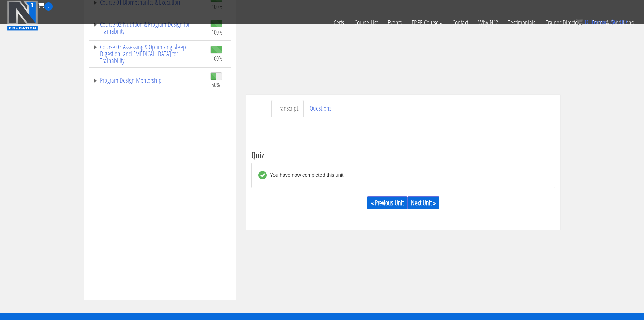  I want to click on a: Questions, so click(321, 108).